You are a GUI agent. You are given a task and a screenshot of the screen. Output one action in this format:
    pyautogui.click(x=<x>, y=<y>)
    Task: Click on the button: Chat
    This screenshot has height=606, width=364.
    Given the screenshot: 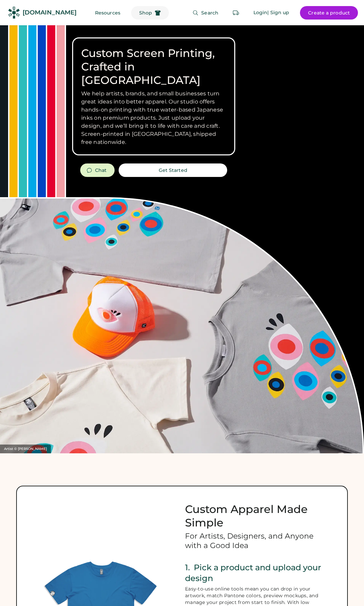 What is the action you would take?
    pyautogui.click(x=97, y=170)
    